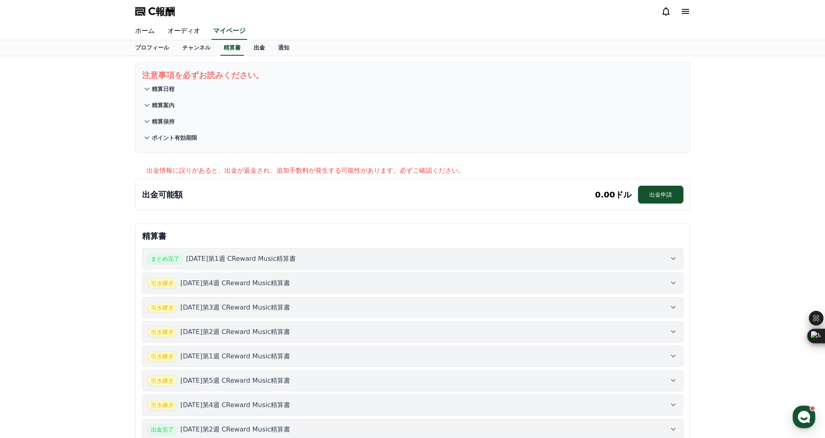 The image size is (825, 438). I want to click on font: 精算日程, so click(163, 89).